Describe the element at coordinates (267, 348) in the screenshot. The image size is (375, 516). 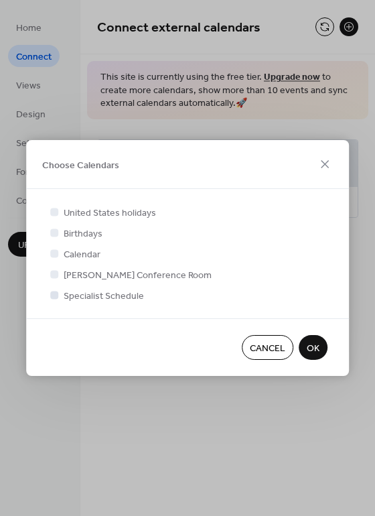
I see `span: Cancel` at that location.